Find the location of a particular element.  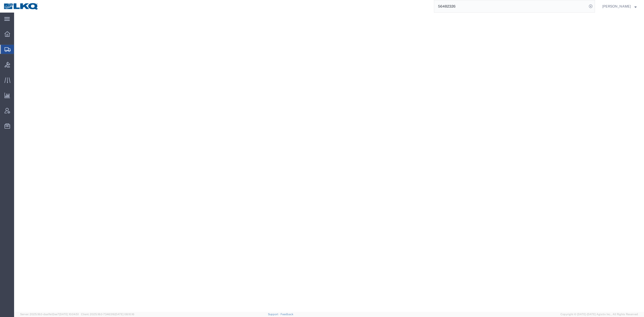

img: logo is located at coordinates (21, 6).